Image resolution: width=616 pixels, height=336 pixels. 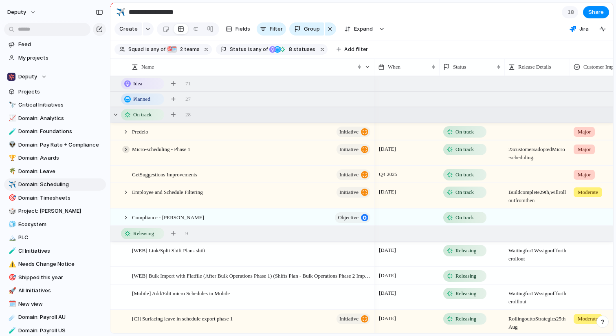 What do you see at coordinates (55, 237) in the screenshot?
I see `div: 🏔️PLC` at bounding box center [55, 237].